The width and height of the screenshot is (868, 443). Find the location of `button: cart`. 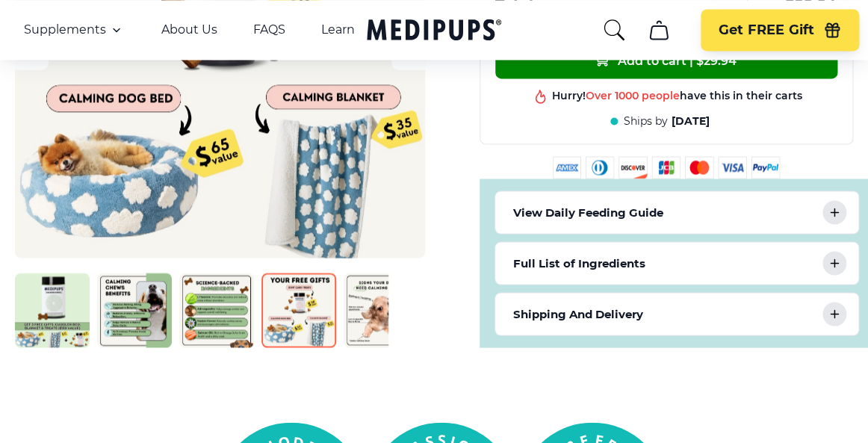

button: cart is located at coordinates (659, 30).